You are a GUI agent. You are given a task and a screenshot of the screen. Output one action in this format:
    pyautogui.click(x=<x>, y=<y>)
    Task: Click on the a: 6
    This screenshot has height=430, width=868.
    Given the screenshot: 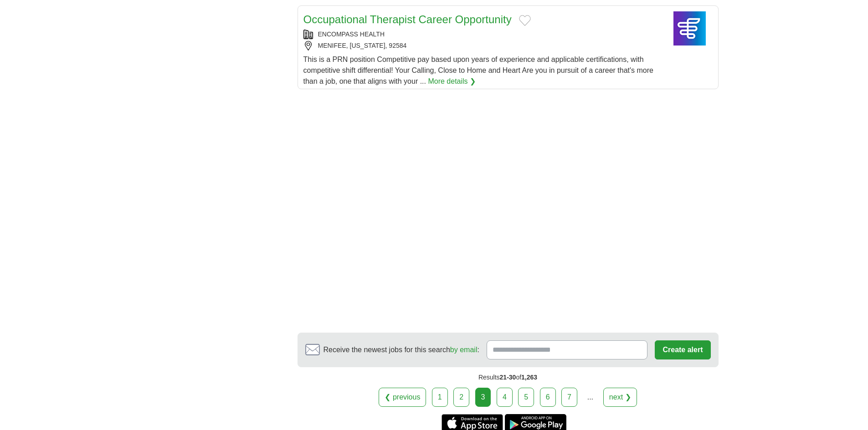 What is the action you would take?
    pyautogui.click(x=547, y=398)
    